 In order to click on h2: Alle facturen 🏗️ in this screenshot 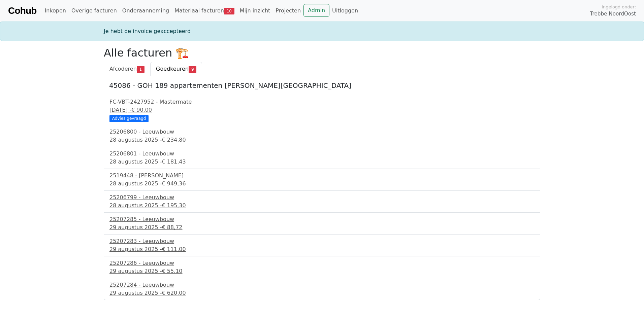, I will do `click(322, 53)`.